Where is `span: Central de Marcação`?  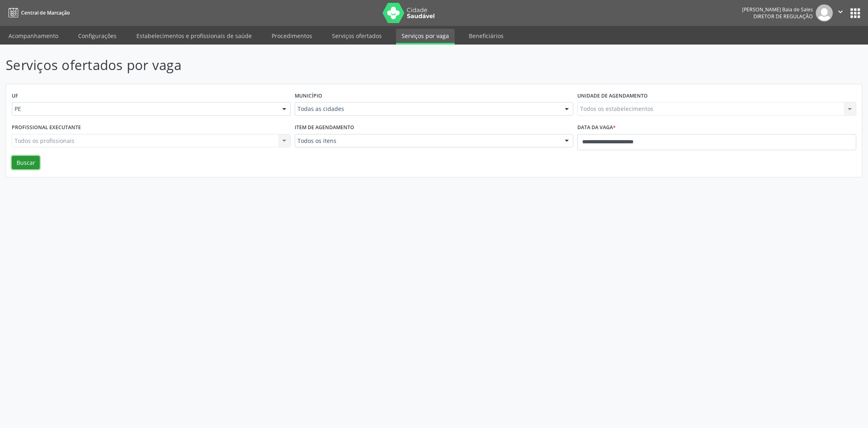 span: Central de Marcação is located at coordinates (45, 13).